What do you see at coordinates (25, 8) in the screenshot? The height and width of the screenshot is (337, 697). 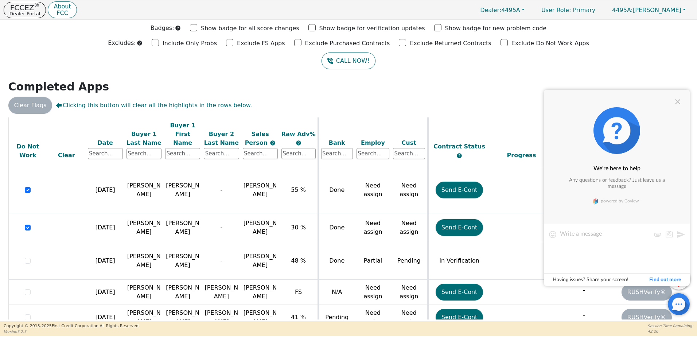 I see `p: FCCEZ` at bounding box center [25, 8].